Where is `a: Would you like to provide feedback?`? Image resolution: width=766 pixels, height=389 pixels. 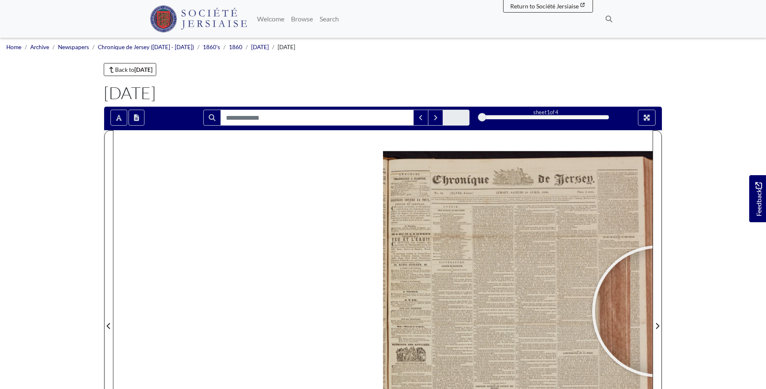
a: Would you like to provide feedback? is located at coordinates (758, 199).